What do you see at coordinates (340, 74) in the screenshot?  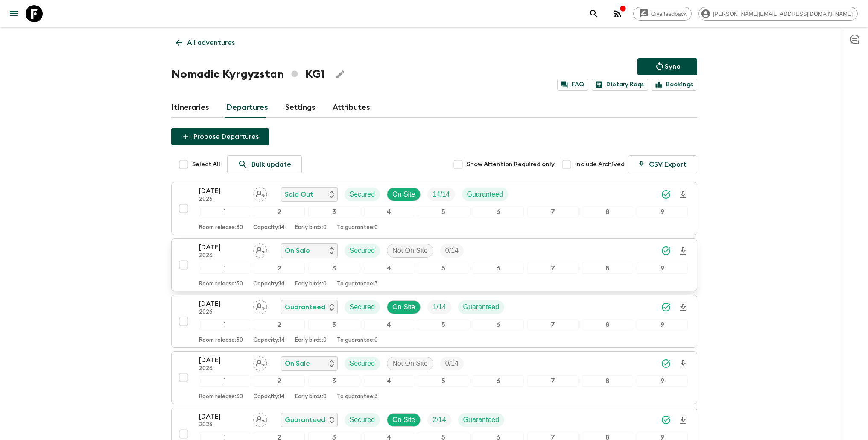 I see `button: Edit Adventure Title` at bounding box center [340, 74].